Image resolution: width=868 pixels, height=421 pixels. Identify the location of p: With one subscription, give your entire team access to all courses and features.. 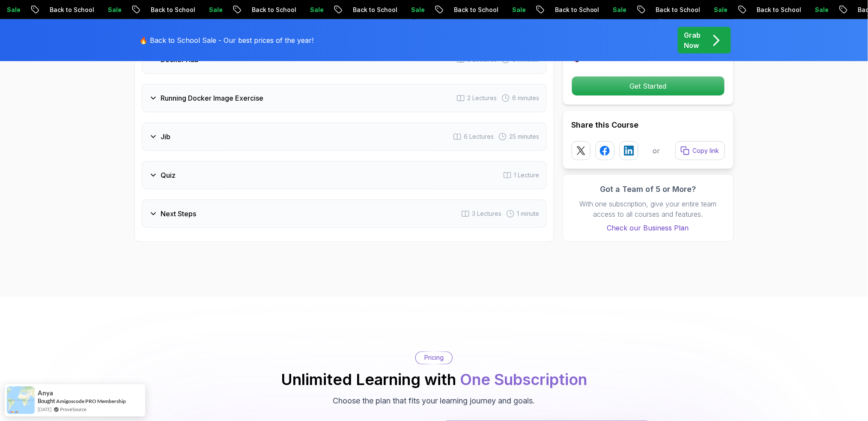
(648, 209).